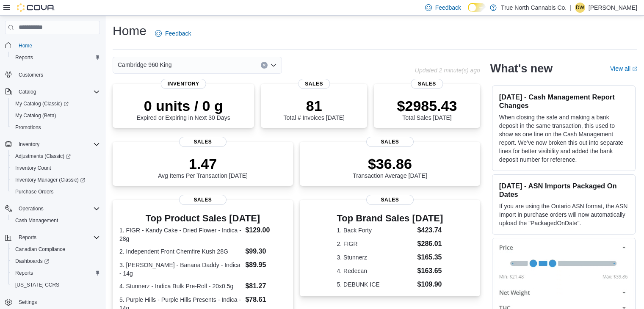 This screenshot has height=309, width=644. I want to click on span: Dark Mode, so click(468, 12).